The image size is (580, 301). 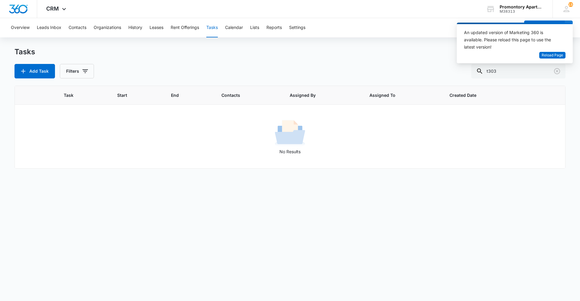 I want to click on button: Filters, so click(x=77, y=71).